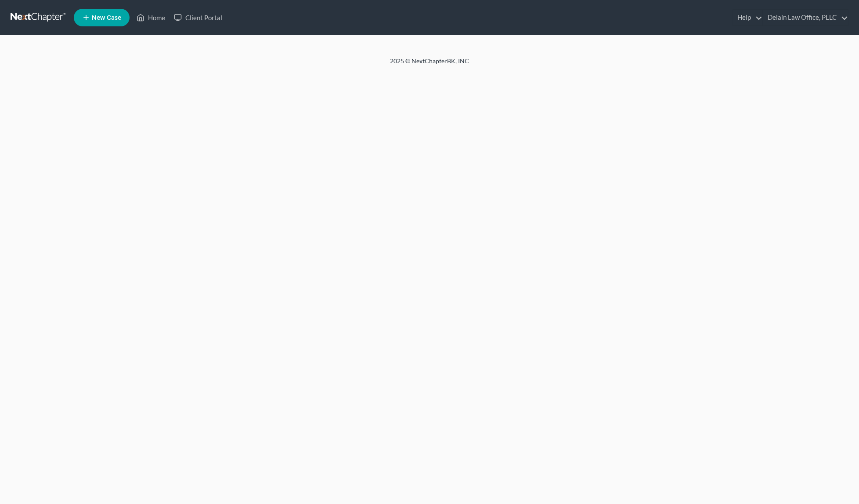  Describe the element at coordinates (198, 17) in the screenshot. I see `a: Client Portal` at that location.